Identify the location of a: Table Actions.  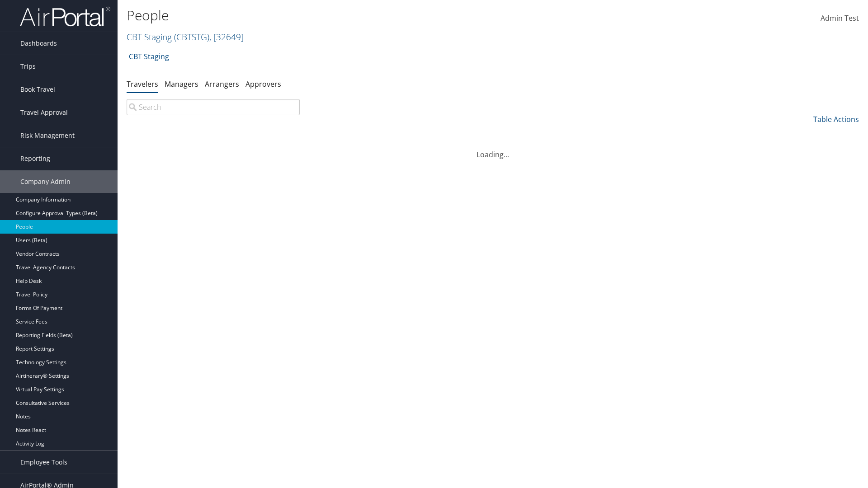
(835, 120).